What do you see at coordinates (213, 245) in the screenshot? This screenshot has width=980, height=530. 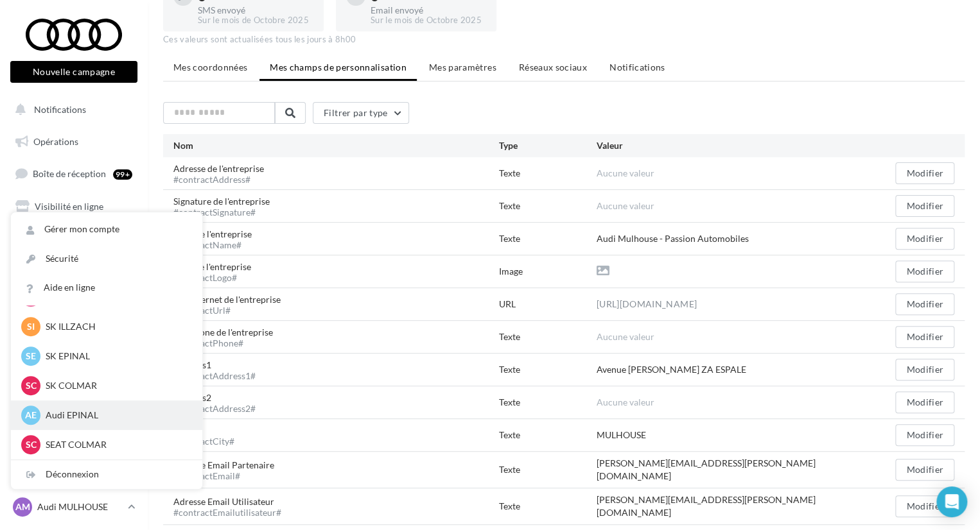 I see `div: #contractName#` at bounding box center [213, 245].